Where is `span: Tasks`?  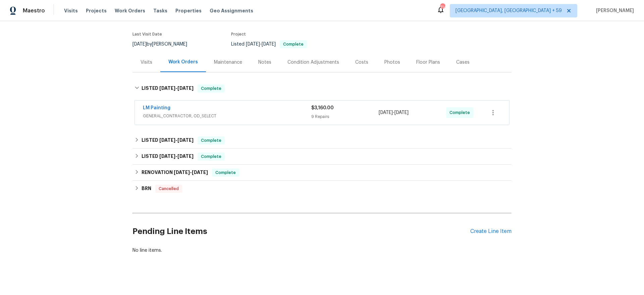
span: Tasks is located at coordinates (160, 11).